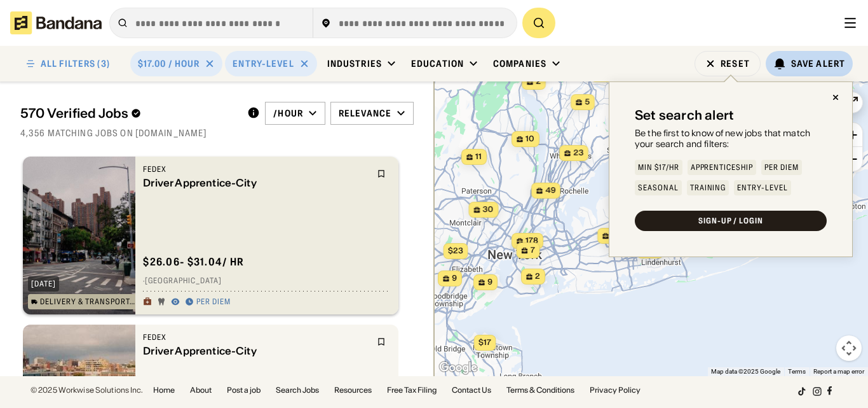 This screenshot has height=408, width=868. I want to click on span: 7, so click(532, 250).